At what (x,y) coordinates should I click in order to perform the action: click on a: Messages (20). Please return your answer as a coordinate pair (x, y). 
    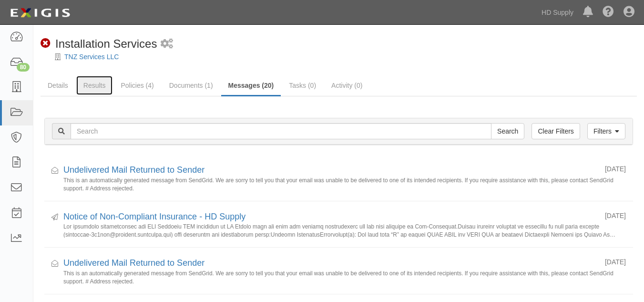
    Looking at the image, I should click on (251, 85).